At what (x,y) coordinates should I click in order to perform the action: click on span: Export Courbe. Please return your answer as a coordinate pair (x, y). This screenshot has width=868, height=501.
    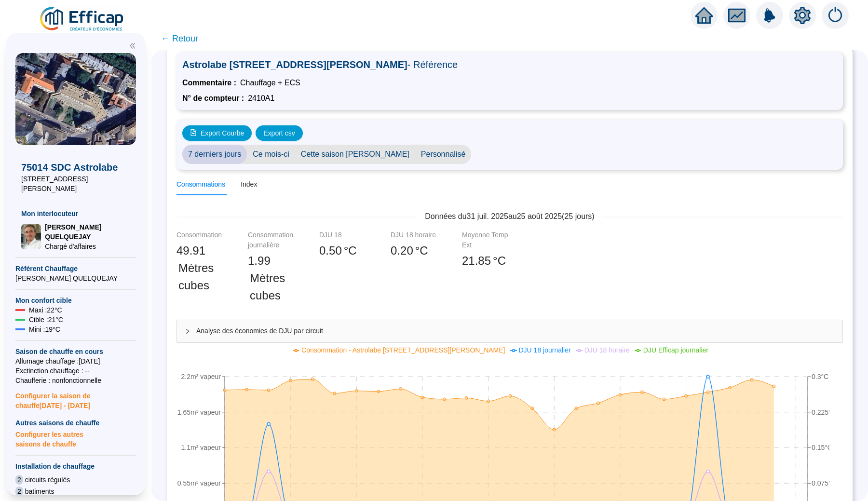
    Looking at the image, I should click on (222, 133).